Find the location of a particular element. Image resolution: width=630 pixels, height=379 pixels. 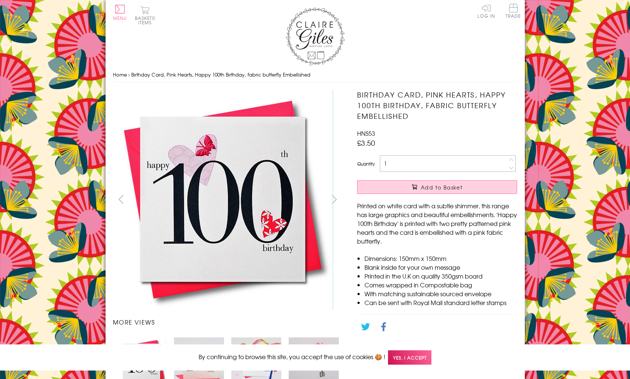

li: Dimensions: 150mm x 150mm is located at coordinates (441, 258).